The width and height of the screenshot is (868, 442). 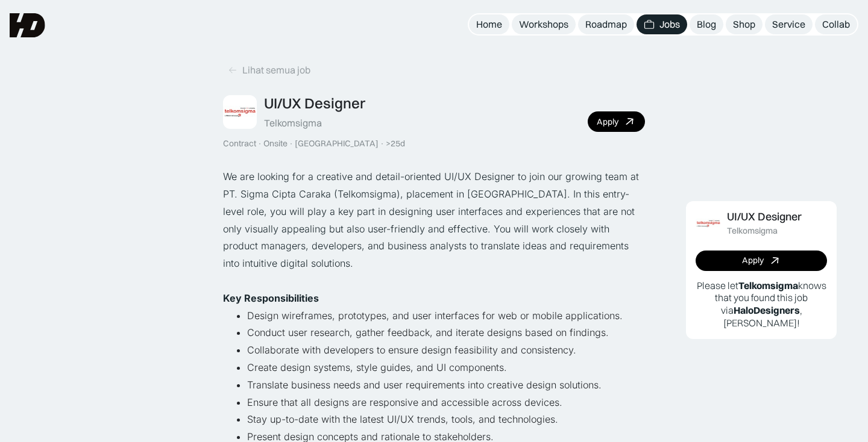 What do you see at coordinates (271, 298) in the screenshot?
I see `strong: Key Responsibilities` at bounding box center [271, 298].